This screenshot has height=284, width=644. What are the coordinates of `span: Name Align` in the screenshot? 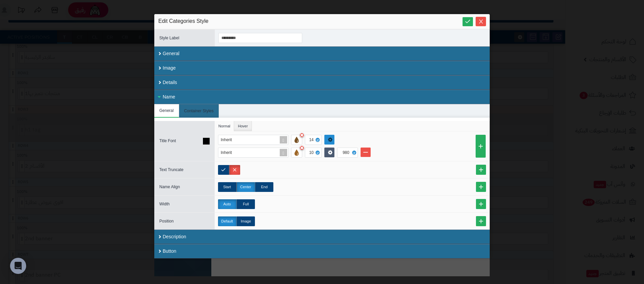 It's located at (169, 186).